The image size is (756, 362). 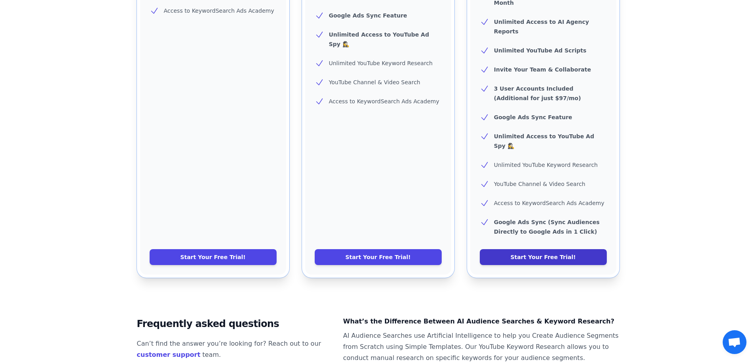 I want to click on b: Invite Your Team & Collaborate, so click(x=543, y=69).